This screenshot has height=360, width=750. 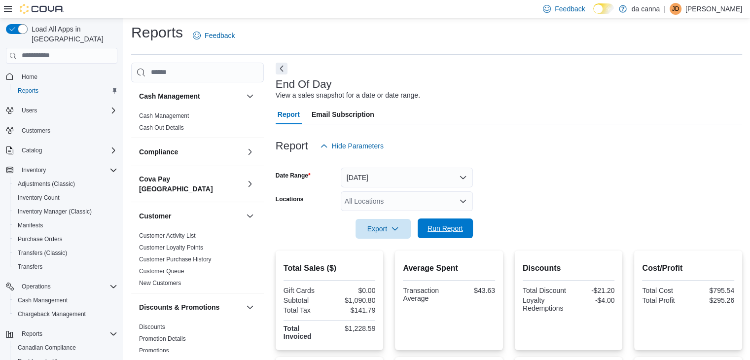 What do you see at coordinates (292, 146) in the screenshot?
I see `h3: Report` at bounding box center [292, 146].